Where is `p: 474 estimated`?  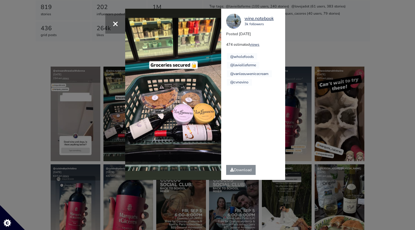 p: 474 estimated is located at coordinates (255, 44).